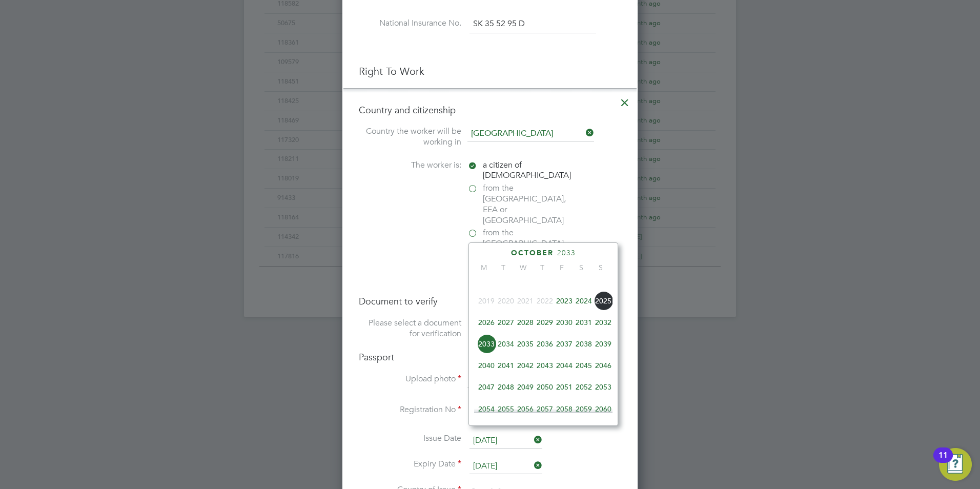 Image resolution: width=980 pixels, height=489 pixels. Describe the element at coordinates (544, 387) in the screenshot. I see `span: 2050` at that location.